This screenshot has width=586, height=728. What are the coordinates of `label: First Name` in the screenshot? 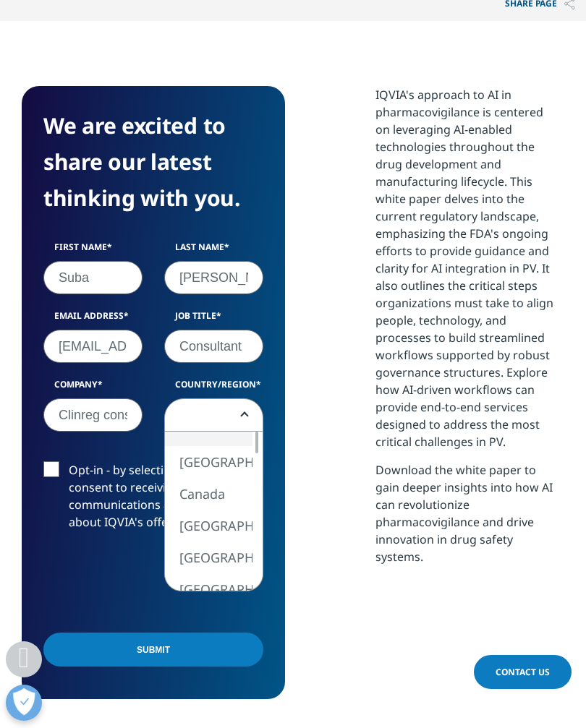 It's located at (92, 251).